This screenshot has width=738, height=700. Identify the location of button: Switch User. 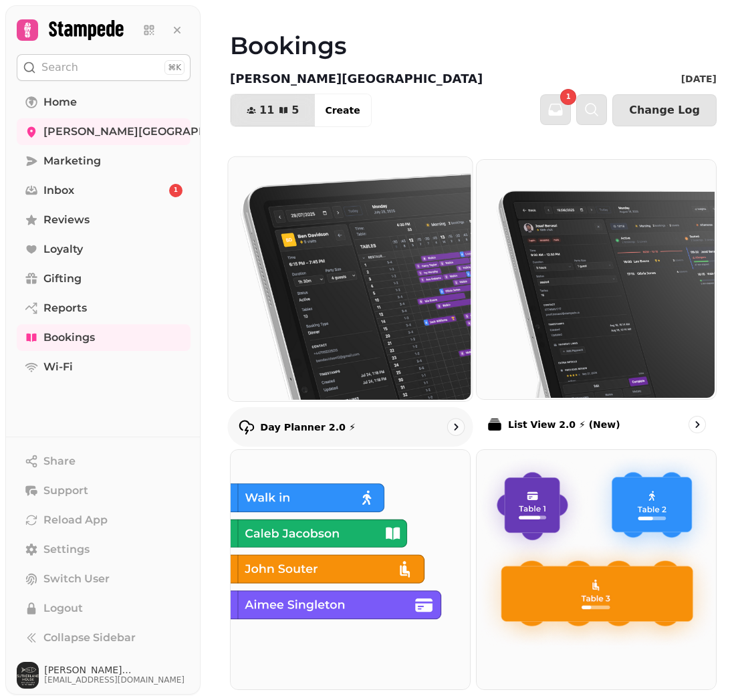
(104, 579).